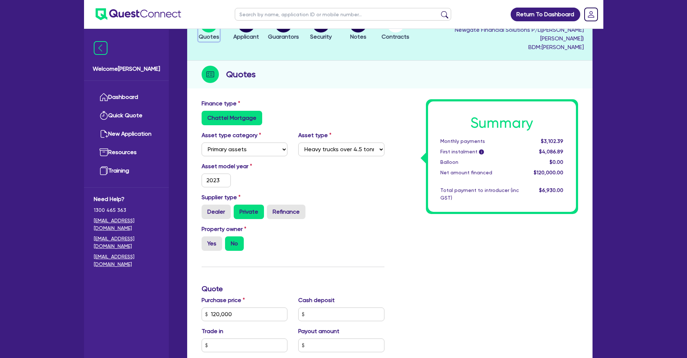 This screenshot has height=358, width=687. What do you see at coordinates (358, 36) in the screenshot?
I see `span: Notes` at bounding box center [358, 36].